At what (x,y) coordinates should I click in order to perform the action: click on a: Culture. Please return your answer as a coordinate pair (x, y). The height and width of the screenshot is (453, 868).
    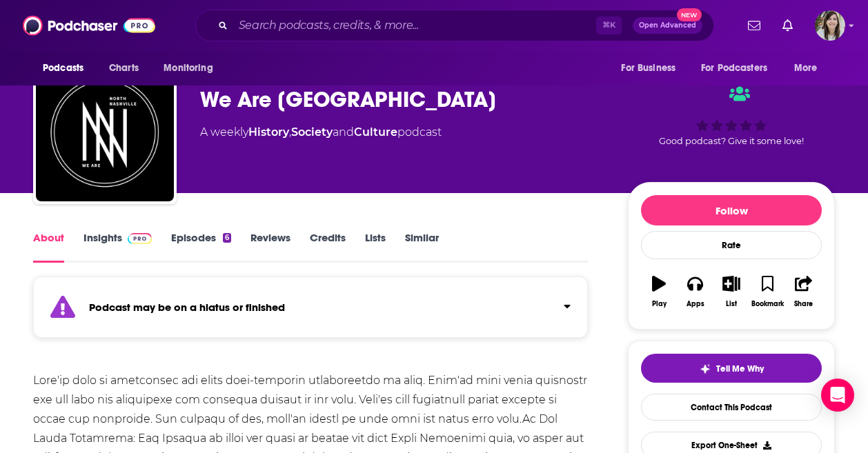
    Looking at the image, I should click on (376, 132).